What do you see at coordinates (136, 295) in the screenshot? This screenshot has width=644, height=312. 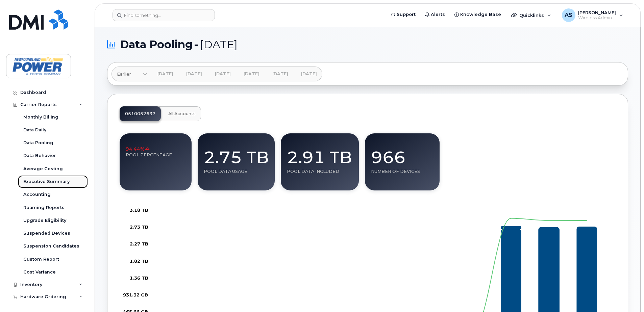 I see `tspan: 931.32 GB` at bounding box center [136, 295].